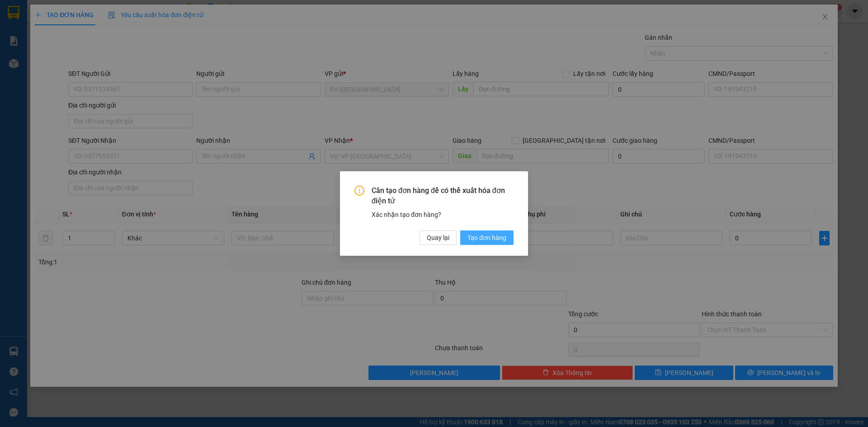 The height and width of the screenshot is (427, 868). I want to click on span: Cần tạo đơn hàng để có thể xuất hóa đơn điện tử, so click(443, 195).